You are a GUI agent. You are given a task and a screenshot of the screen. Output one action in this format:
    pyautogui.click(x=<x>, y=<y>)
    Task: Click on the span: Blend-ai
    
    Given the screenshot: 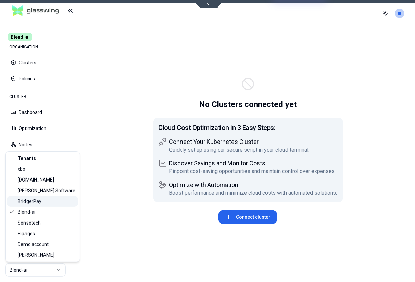 What is the action you would take?
    pyautogui.click(x=27, y=212)
    